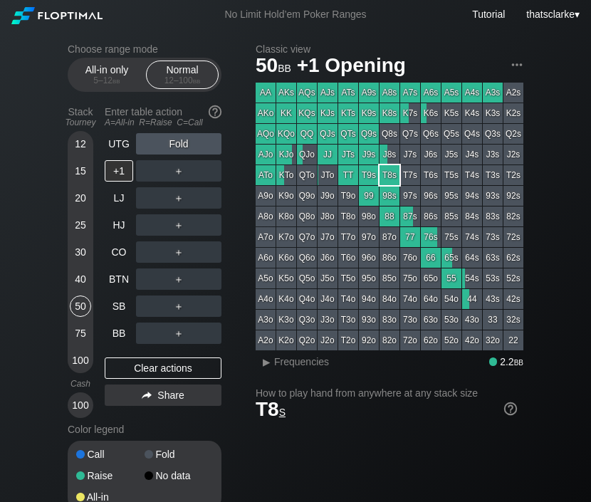 This screenshot has width=591, height=502. Describe the element at coordinates (147, 395) in the screenshot. I see `img: share.864f2f62.svg` at that location.